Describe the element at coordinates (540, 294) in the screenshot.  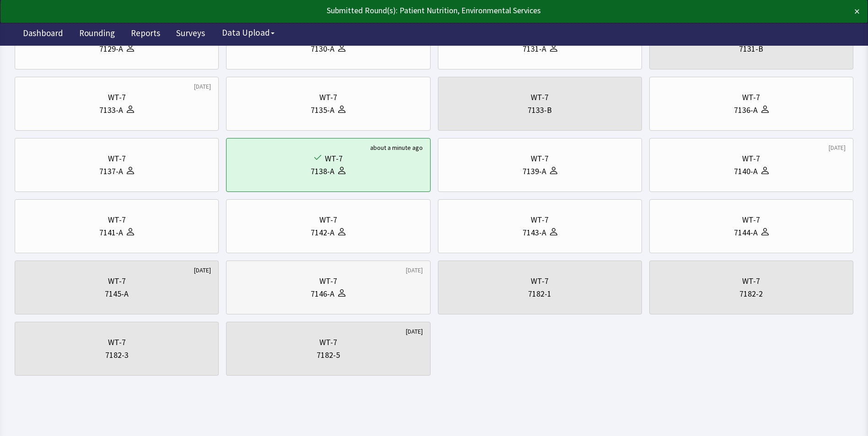
I see `div: 7182-1` at that location.